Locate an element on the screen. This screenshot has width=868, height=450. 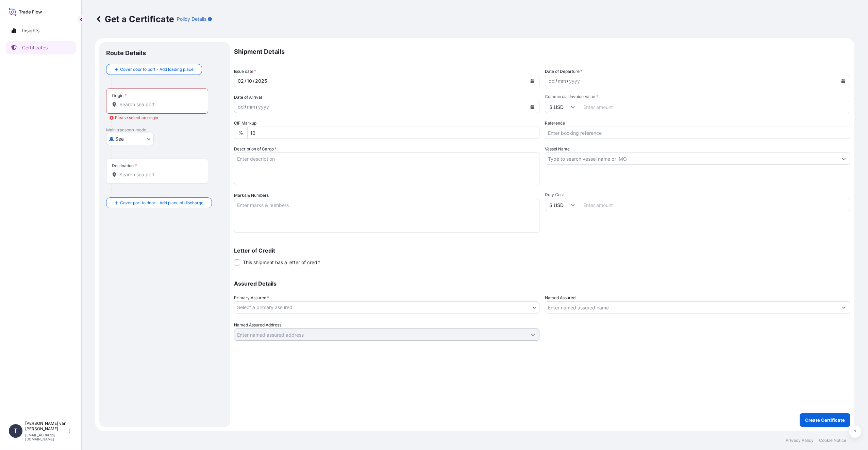
label: Named Assured is located at coordinates (560, 298).